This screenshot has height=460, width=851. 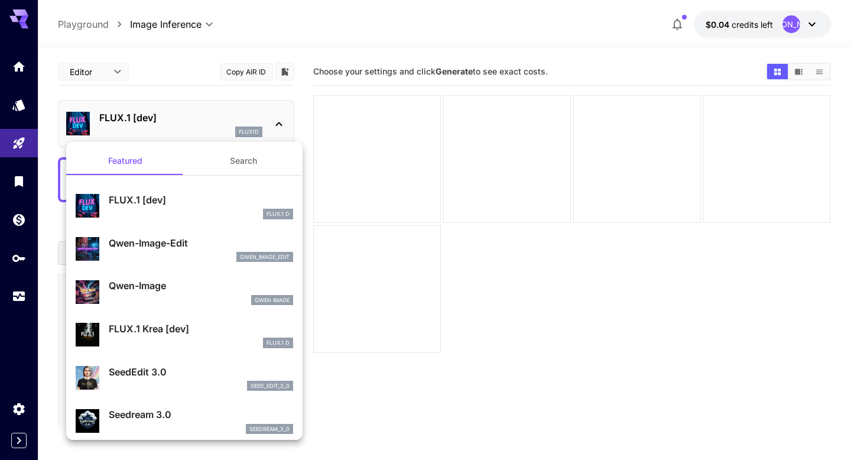 What do you see at coordinates (243, 161) in the screenshot?
I see `button: Search` at bounding box center [243, 161].